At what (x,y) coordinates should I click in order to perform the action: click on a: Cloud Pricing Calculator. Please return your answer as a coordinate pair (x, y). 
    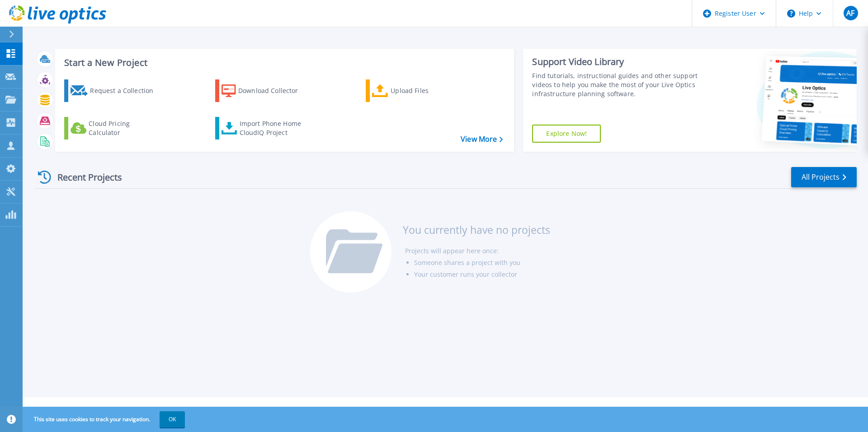
    Looking at the image, I should click on (114, 128).